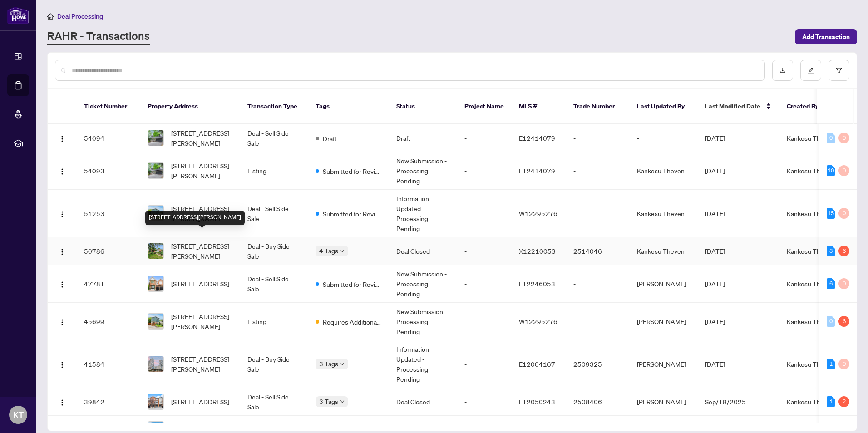 This screenshot has height=433, width=868. I want to click on th: Transaction Type, so click(275, 107).